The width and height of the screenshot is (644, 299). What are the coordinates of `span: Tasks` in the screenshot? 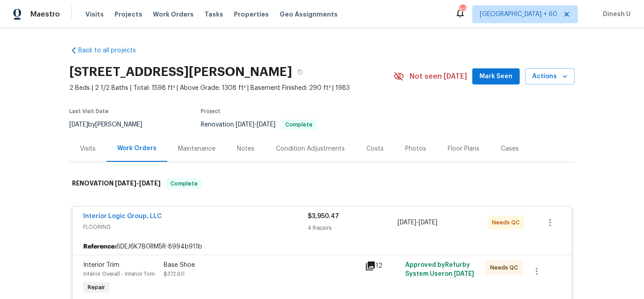 It's located at (214, 14).